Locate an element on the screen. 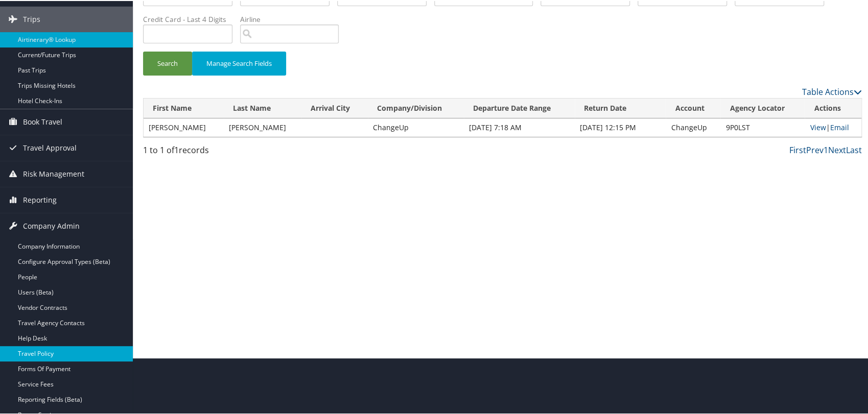 This screenshot has height=414, width=868. button: Search is located at coordinates (168, 62).